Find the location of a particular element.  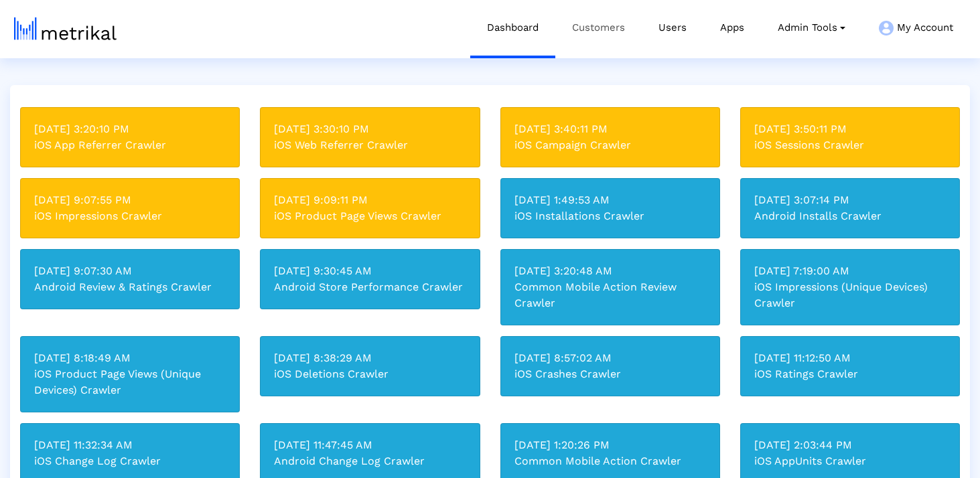

div: iOS Ratings Crawler is located at coordinates (849, 374).